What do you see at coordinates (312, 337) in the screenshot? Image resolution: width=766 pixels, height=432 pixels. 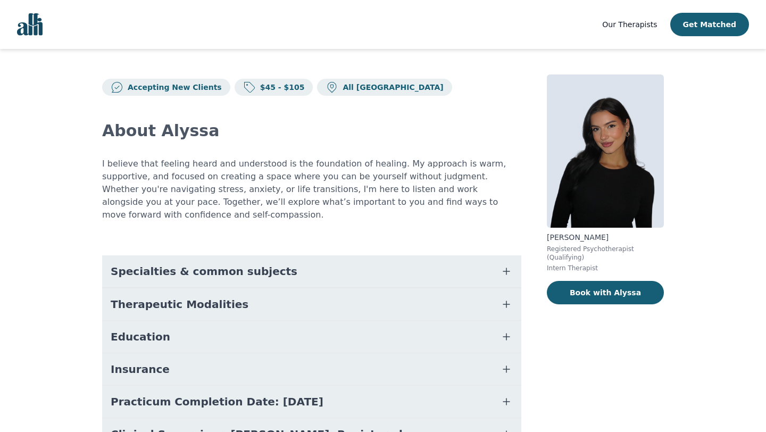 I see `button: Education` at bounding box center [312, 337].